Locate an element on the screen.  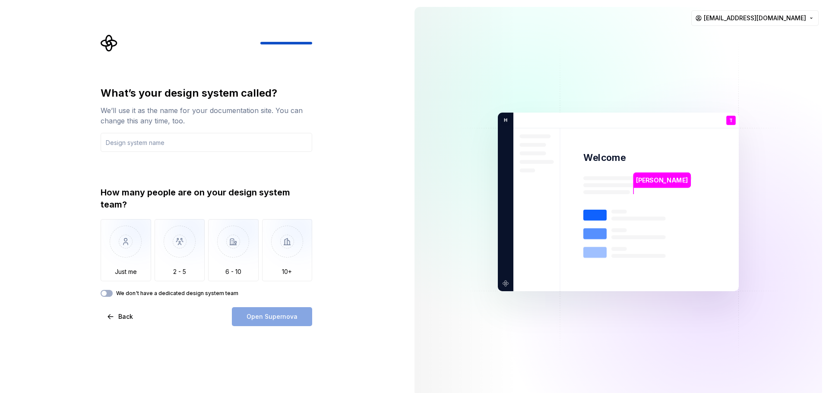
svg: Supernova Logo is located at coordinates (109, 43).